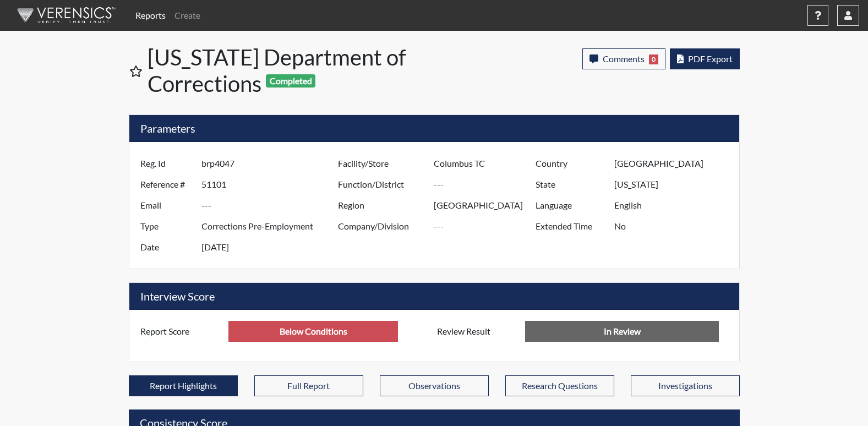 This screenshot has width=868, height=426. Describe the element at coordinates (150, 16) in the screenshot. I see `a: Reports` at that location.